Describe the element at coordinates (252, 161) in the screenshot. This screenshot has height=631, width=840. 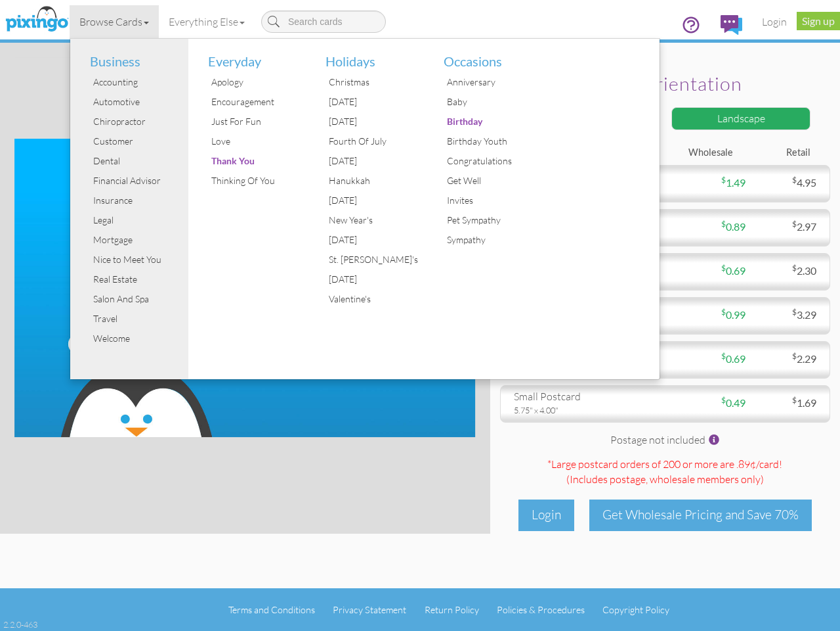
I see `a: Thank You` at that location.